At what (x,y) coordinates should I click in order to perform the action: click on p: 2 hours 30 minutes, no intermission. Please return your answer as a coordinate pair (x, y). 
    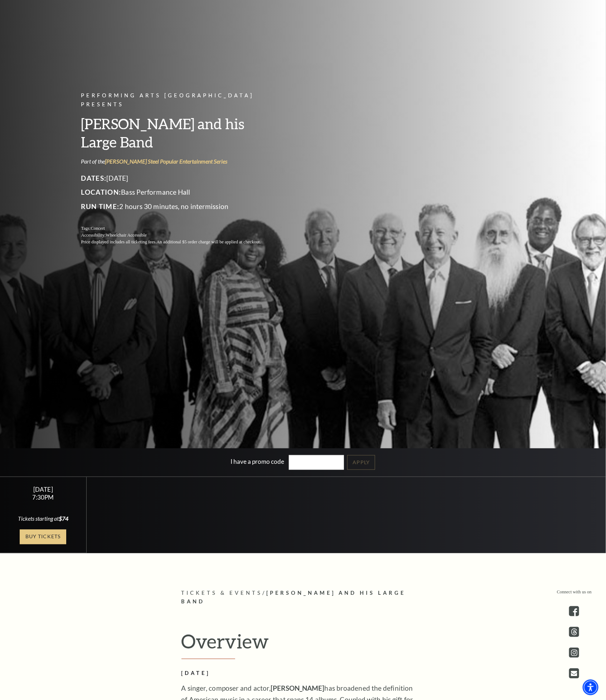
    Looking at the image, I should click on (179, 207).